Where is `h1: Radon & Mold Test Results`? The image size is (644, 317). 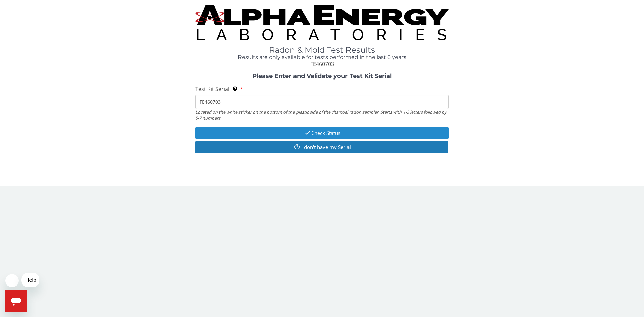 h1: Radon & Mold Test Results is located at coordinates (322, 50).